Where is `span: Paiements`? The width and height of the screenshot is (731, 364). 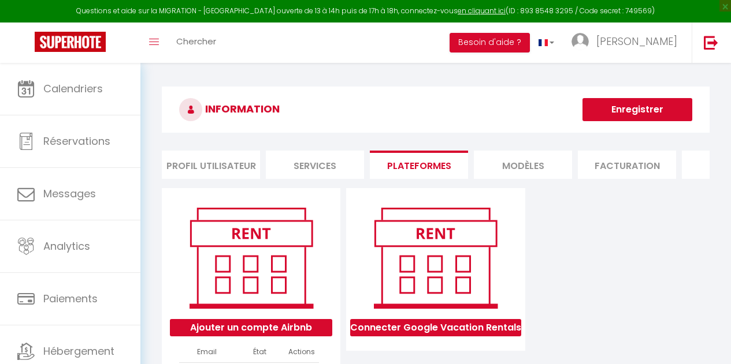
span: Paiements is located at coordinates (70, 299).